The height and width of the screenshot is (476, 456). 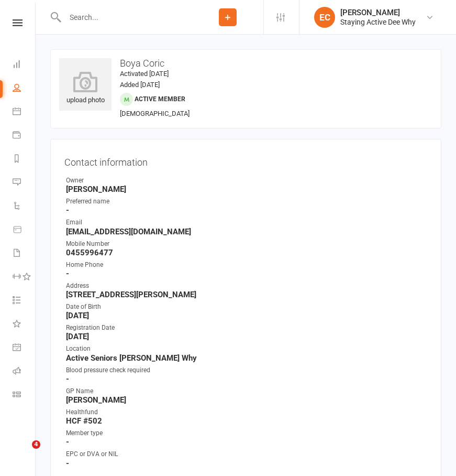 I want to click on div: upload photo, so click(x=85, y=88).